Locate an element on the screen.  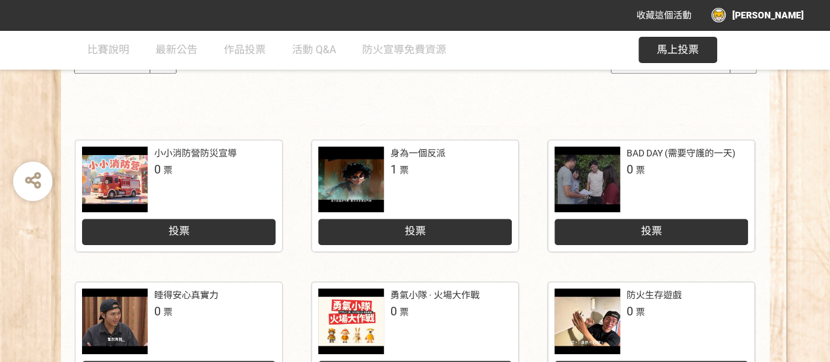
span: 收藏這個活動 is located at coordinates (664, 15).